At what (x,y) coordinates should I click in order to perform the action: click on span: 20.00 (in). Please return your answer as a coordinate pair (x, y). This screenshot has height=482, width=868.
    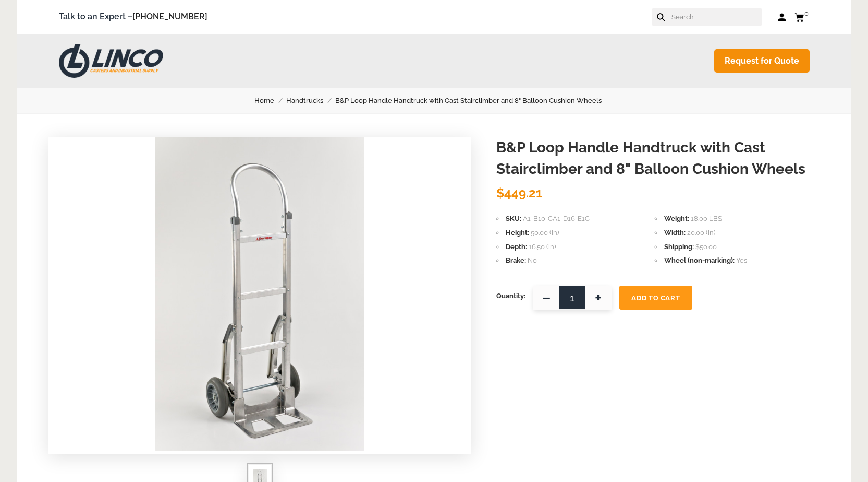
    Looking at the image, I should click on (701, 232).